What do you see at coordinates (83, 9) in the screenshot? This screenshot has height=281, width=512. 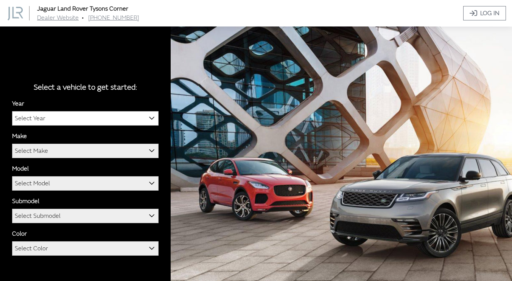 I see `a: Jaguar Land Rover Tysons Corner` at bounding box center [83, 9].